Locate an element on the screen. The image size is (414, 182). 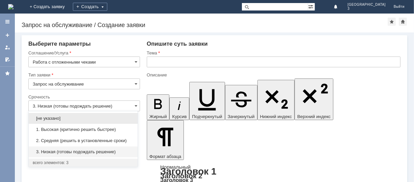
button: Нижний индекс is located at coordinates (276, 100).